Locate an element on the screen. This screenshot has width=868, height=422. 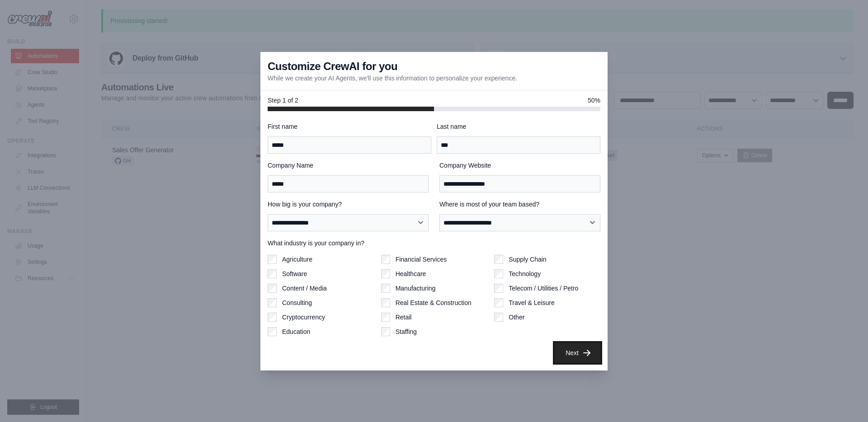
label: Software is located at coordinates (294, 274).